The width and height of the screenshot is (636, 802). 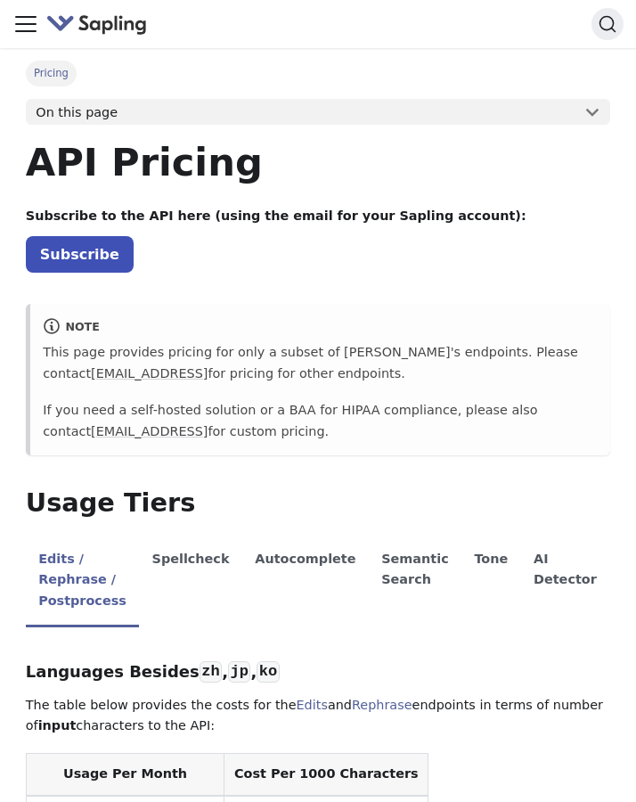 What do you see at coordinates (320, 328) in the screenshot?
I see `div: note` at bounding box center [320, 328].